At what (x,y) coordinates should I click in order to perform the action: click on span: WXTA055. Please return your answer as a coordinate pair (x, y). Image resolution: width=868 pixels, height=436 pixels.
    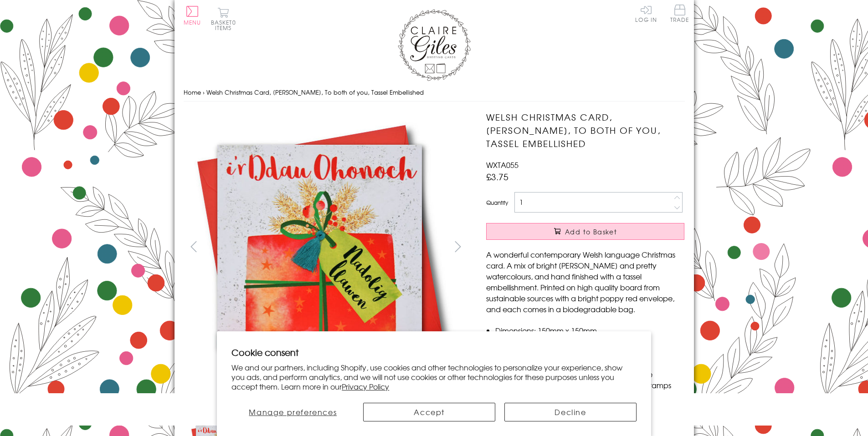
    Looking at the image, I should click on (502, 165).